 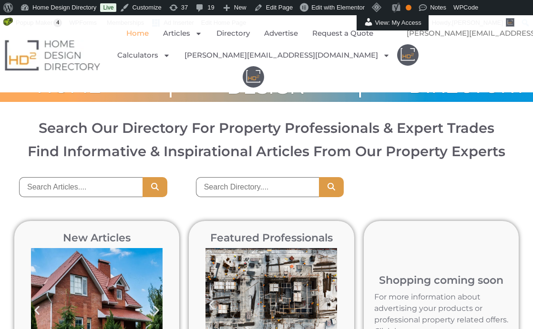 What do you see at coordinates (473, 23) in the screenshot?
I see `a: Howdy,` at bounding box center [473, 23].